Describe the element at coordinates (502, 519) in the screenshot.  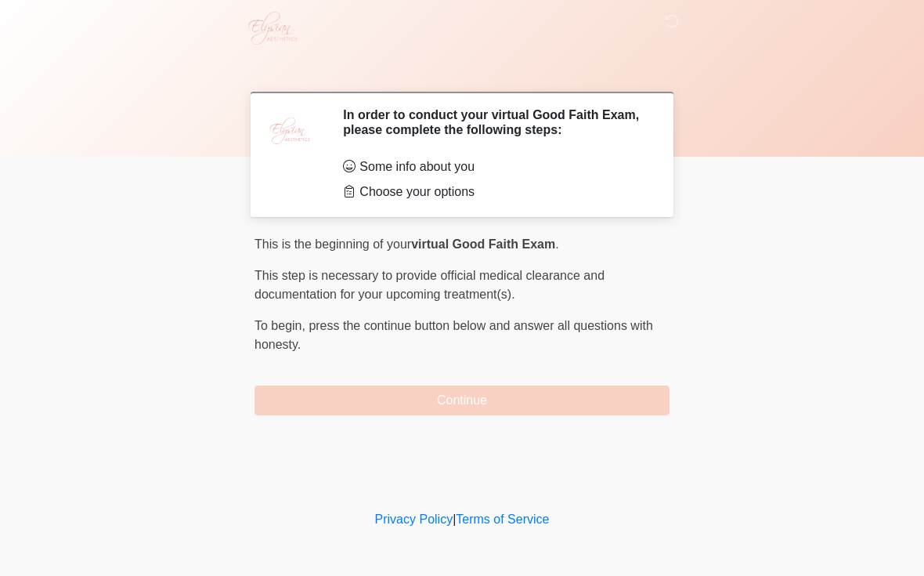
I see `a: Terms of Service` at that location.